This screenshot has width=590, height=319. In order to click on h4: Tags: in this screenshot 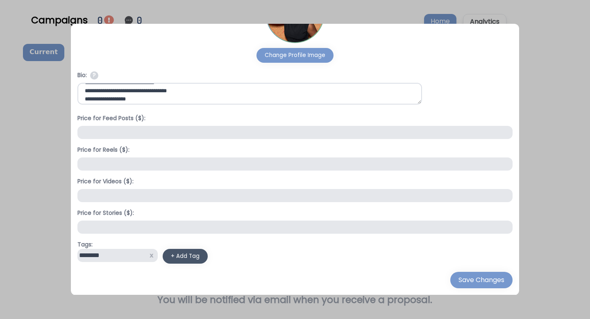, I will do `click(295, 244)`.